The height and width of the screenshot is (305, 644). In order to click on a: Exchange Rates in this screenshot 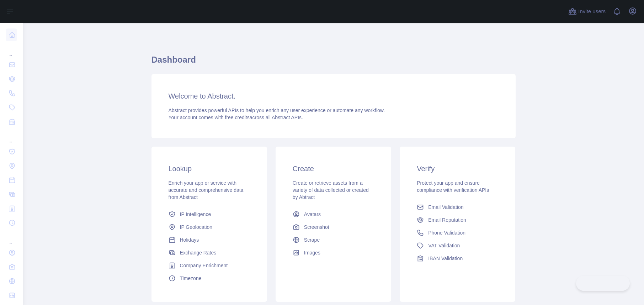, I will do `click(209, 252)`.